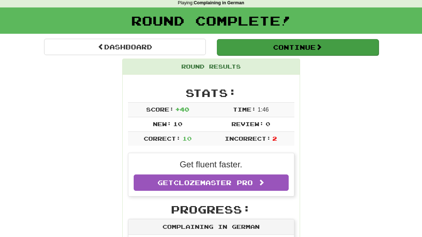 Image resolution: width=422 pixels, height=237 pixels. Describe the element at coordinates (211, 210) in the screenshot. I see `h2: Progress:` at that location.